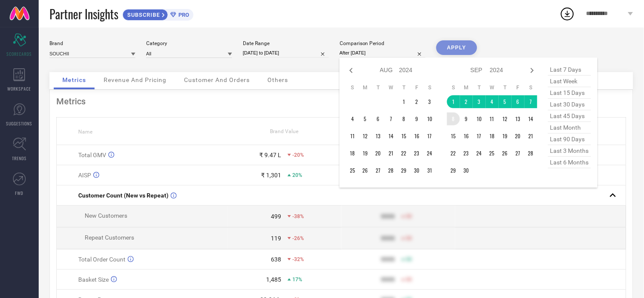 Image resolution: width=644 pixels, height=298 pixels. What do you see at coordinates (142, 14) in the screenshot?
I see `span: SUBSCRIBE` at bounding box center [142, 14].